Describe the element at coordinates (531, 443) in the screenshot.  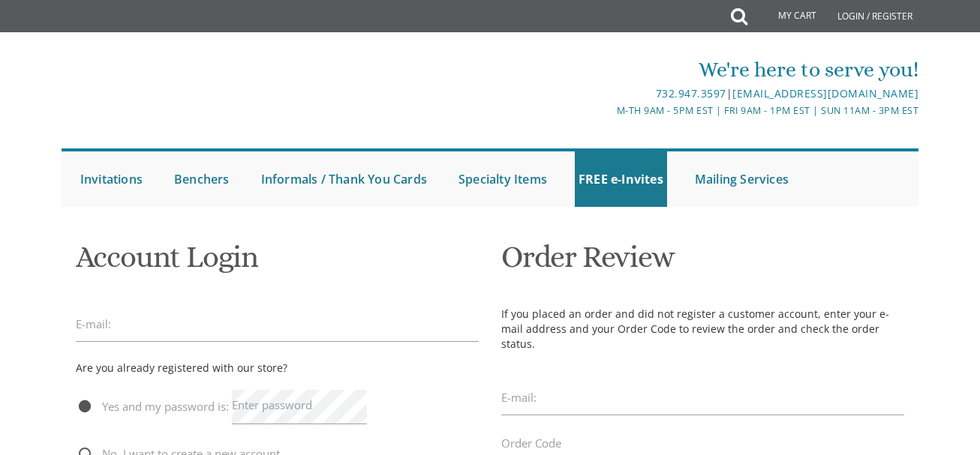
I see `label: Order Code` at that location.